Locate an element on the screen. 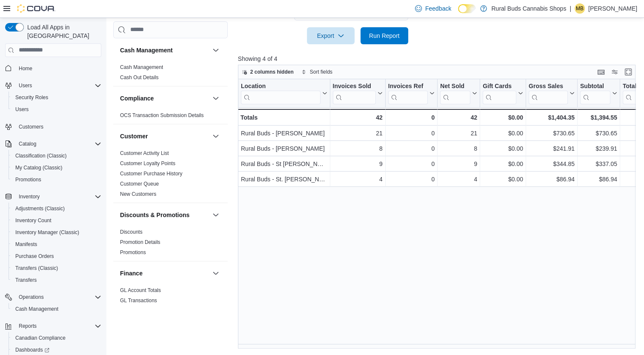  div: Gross Sales is located at coordinates (548, 93).